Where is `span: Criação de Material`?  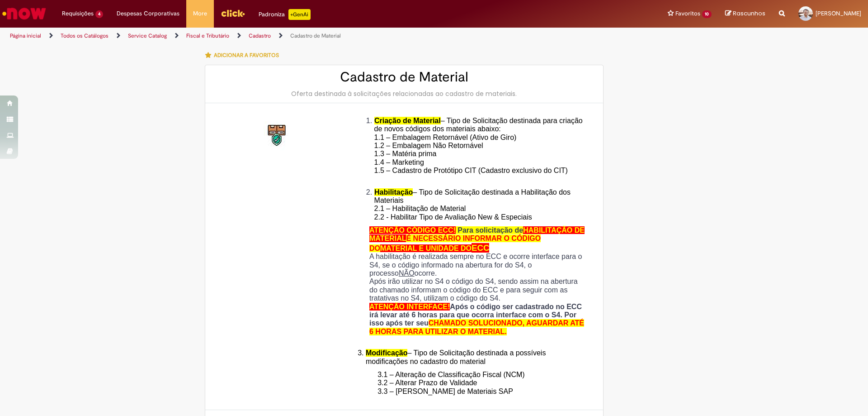 span: Criação de Material is located at coordinates (407, 121).